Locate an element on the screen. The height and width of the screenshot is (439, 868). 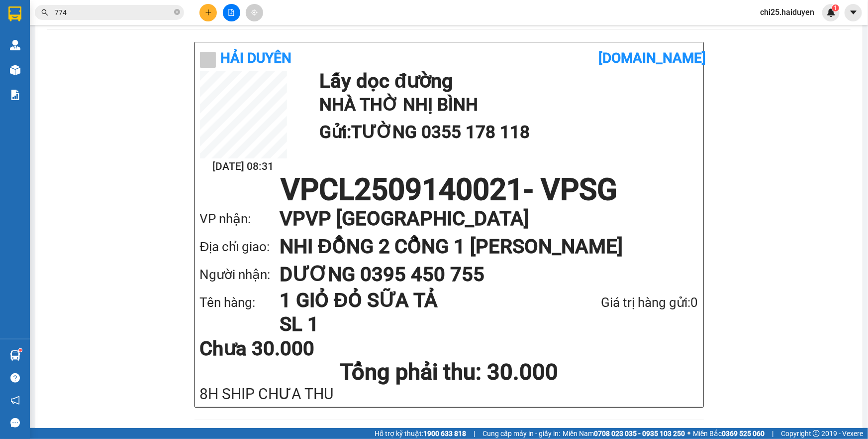
button: aim is located at coordinates (254, 12).